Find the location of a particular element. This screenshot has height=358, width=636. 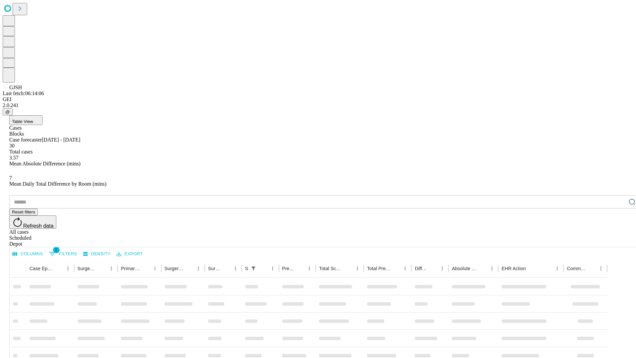

span: Reset filters is located at coordinates (24, 212).